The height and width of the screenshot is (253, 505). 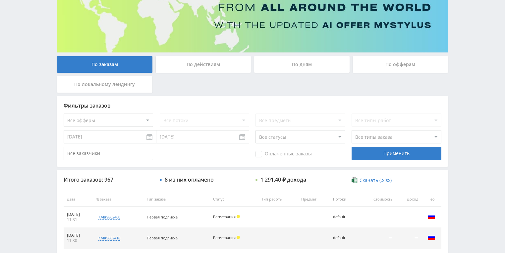 What do you see at coordinates (372, 180) in the screenshot?
I see `a: Скачать (.xlsx)` at bounding box center [372, 180].